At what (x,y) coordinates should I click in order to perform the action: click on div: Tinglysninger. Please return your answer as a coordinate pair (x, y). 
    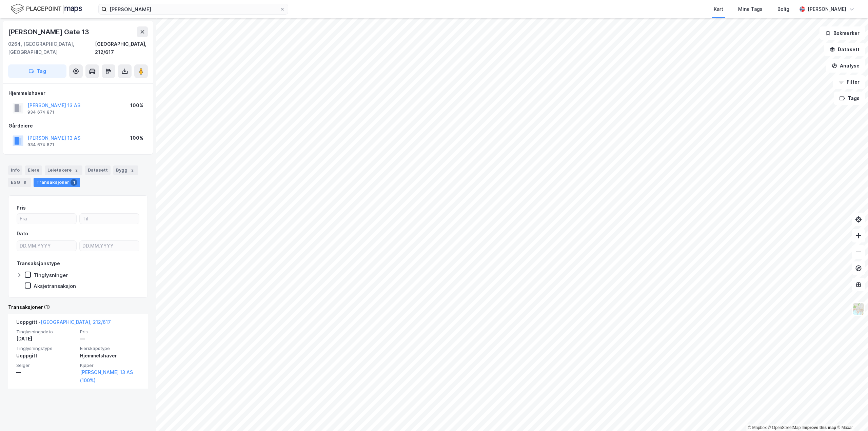
    Looking at the image, I should click on (51, 275).